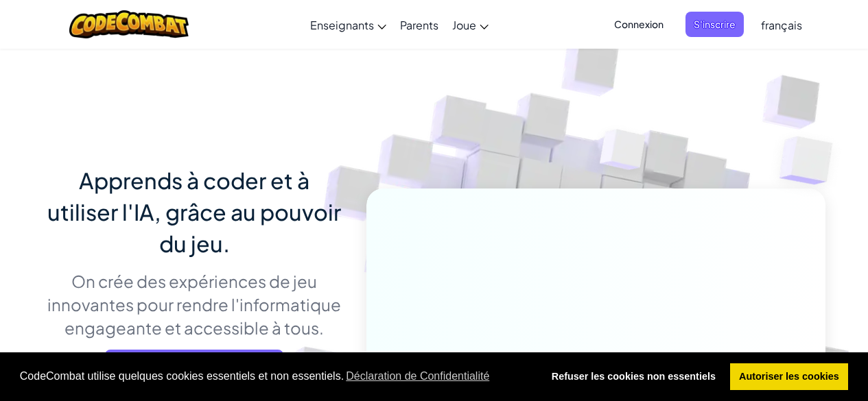 Image resolution: width=868 pixels, height=401 pixels. Describe the element at coordinates (782, 25) in the screenshot. I see `a: français` at that location.